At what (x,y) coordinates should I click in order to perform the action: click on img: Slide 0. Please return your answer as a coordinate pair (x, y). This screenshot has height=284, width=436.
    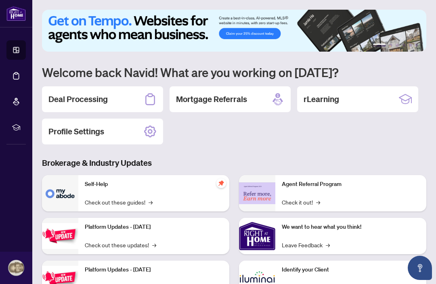
    Looking at the image, I should click on (234, 31).